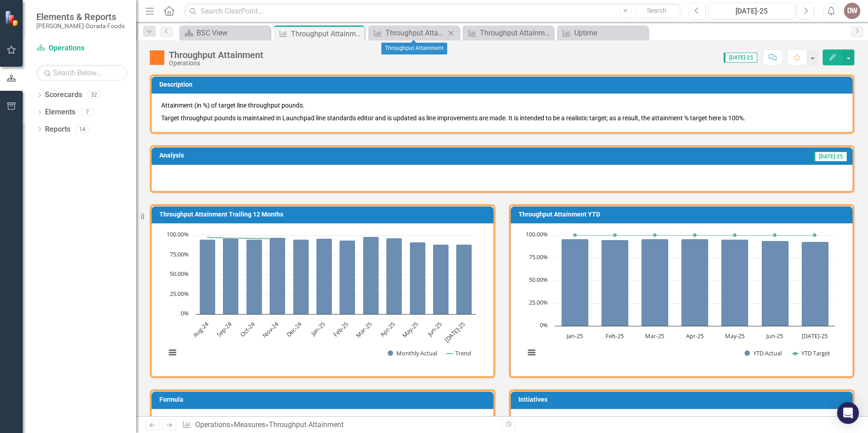 This screenshot has width=868, height=433. I want to click on button: DW, so click(852, 11).